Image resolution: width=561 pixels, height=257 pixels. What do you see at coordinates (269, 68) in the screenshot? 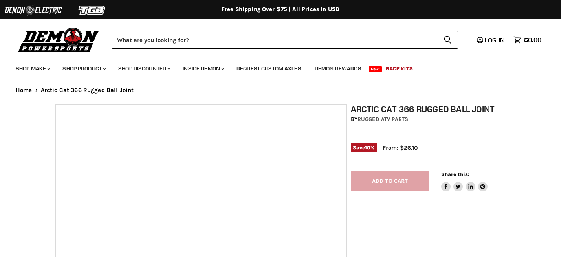
I see `a: Request Custom Axles` at bounding box center [269, 68].